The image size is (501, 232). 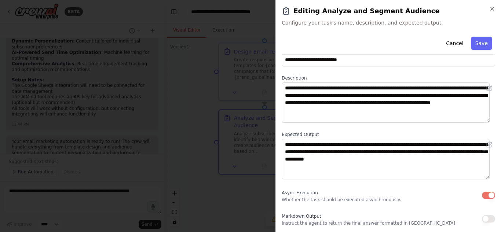 What do you see at coordinates (455, 43) in the screenshot?
I see `button: Cancel` at bounding box center [455, 43].